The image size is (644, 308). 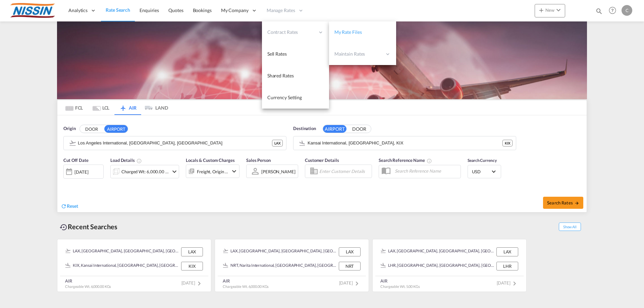 I want to click on span: Reset, so click(x=72, y=206).